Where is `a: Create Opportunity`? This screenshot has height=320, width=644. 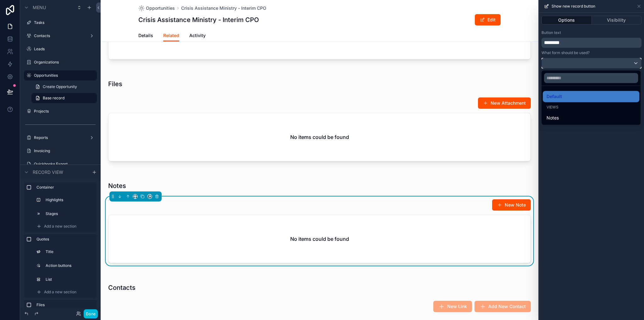 a: Create Opportunity is located at coordinates (64, 87).